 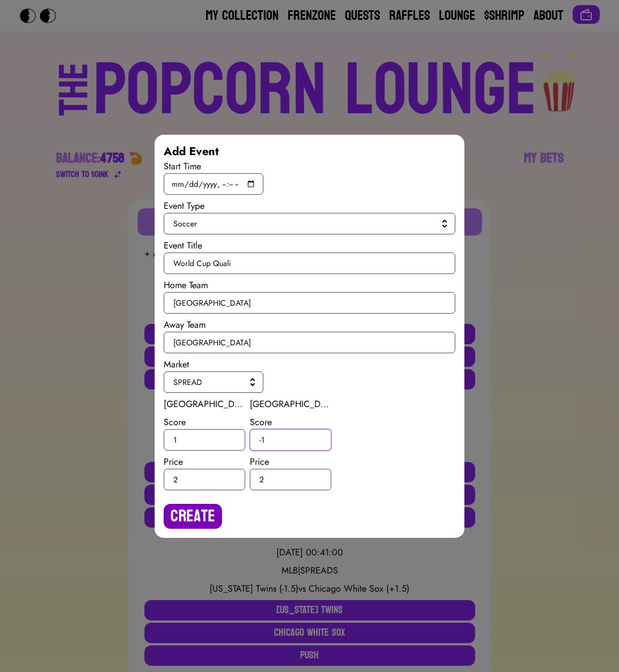 What do you see at coordinates (309, 365) in the screenshot?
I see `div: Market` at bounding box center [309, 365].